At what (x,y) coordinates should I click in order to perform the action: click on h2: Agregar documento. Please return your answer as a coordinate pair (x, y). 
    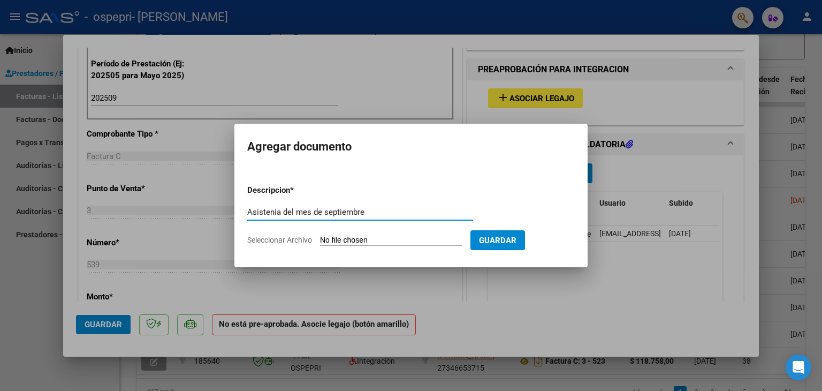
    Looking at the image, I should click on (411, 147).